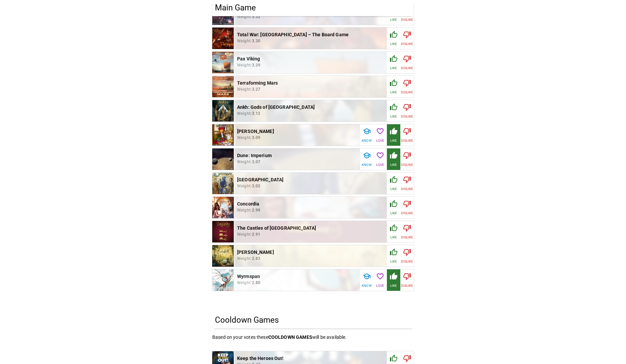 Image resolution: width=626 pixels, height=364 pixels. Describe the element at coordinates (313, 337) in the screenshot. I see `p: Based on your votes these will be available.` at that location.